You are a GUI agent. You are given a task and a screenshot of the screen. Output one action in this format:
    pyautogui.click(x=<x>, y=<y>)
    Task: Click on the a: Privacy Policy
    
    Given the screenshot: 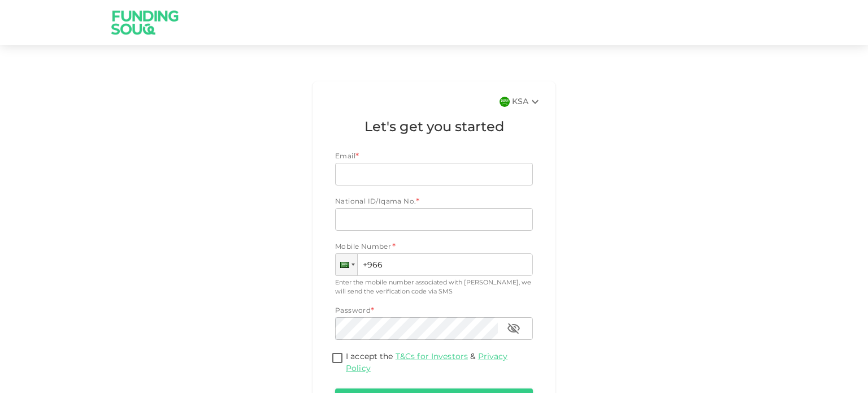 What is the action you would take?
    pyautogui.click(x=427, y=362)
    